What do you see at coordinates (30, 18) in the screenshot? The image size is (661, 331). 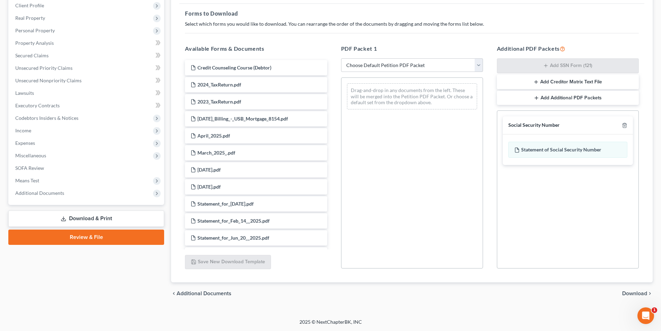 I see `span: Real Property` at bounding box center [30, 18].